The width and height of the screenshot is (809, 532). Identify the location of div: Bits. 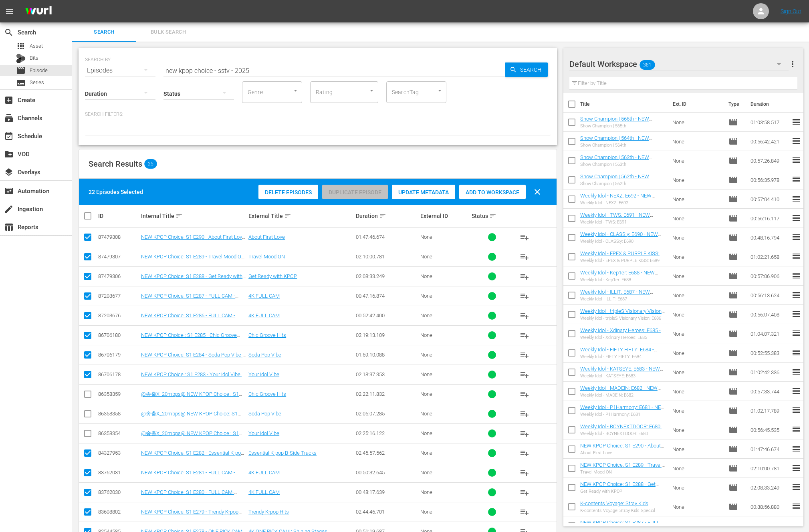
(21, 59).